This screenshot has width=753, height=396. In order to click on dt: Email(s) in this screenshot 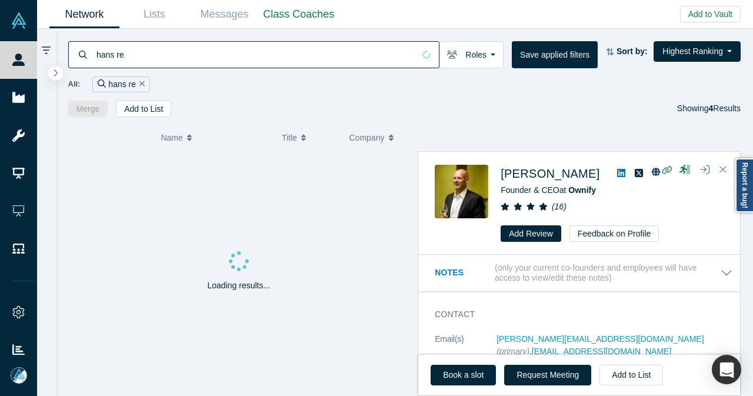, I will do `click(465, 351)`.